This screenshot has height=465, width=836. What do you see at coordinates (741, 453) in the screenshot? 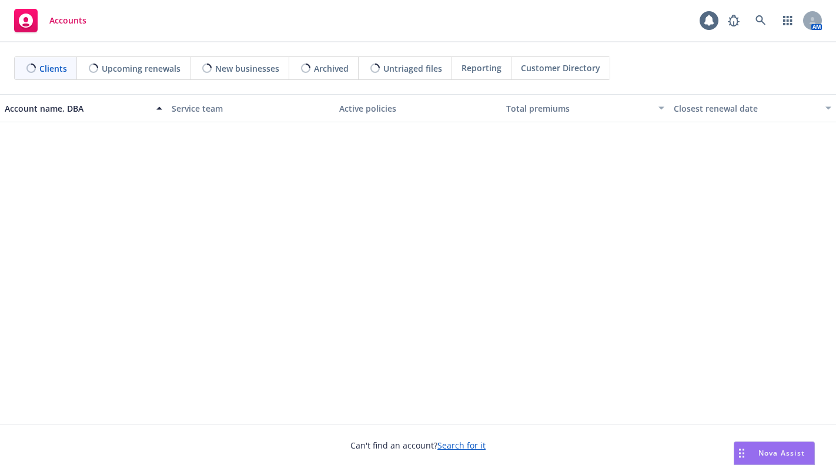
I see `div: Drag to move` at bounding box center [741, 453].